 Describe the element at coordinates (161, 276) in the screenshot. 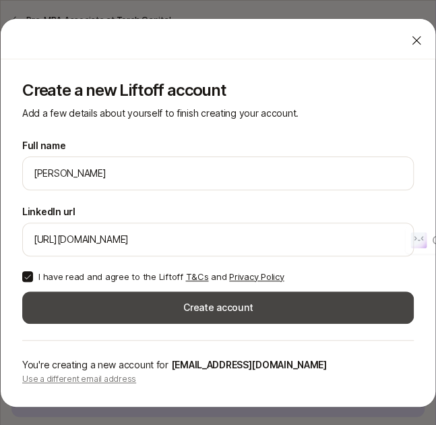

I see `p: I have read and agree to the Liftoff and` at that location.